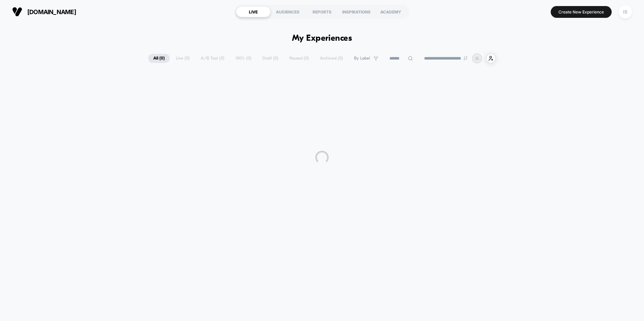 This screenshot has width=644, height=321. I want to click on div: IS, so click(625, 12).